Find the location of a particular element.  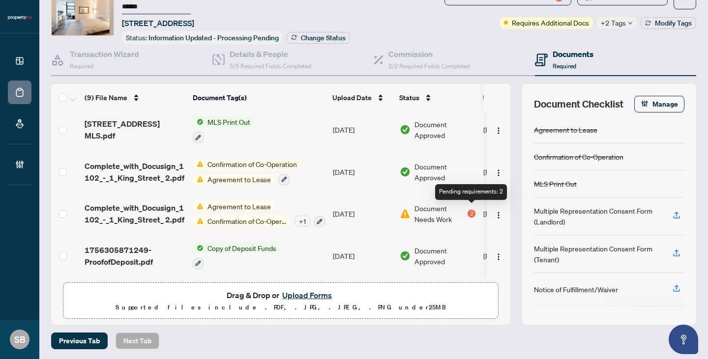

th: Status is located at coordinates (437, 98).